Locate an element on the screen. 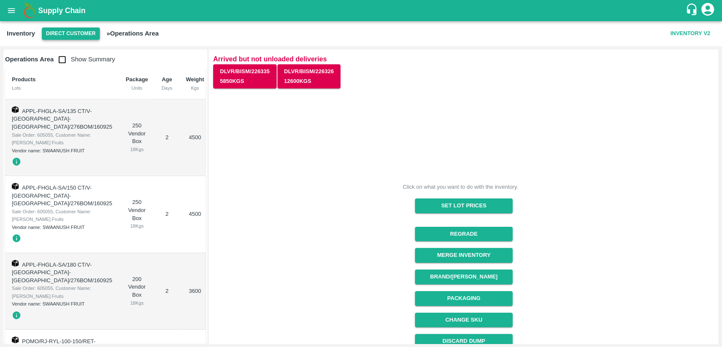 This screenshot has height=347, width=722. b: Supply Chain is located at coordinates (62, 11).